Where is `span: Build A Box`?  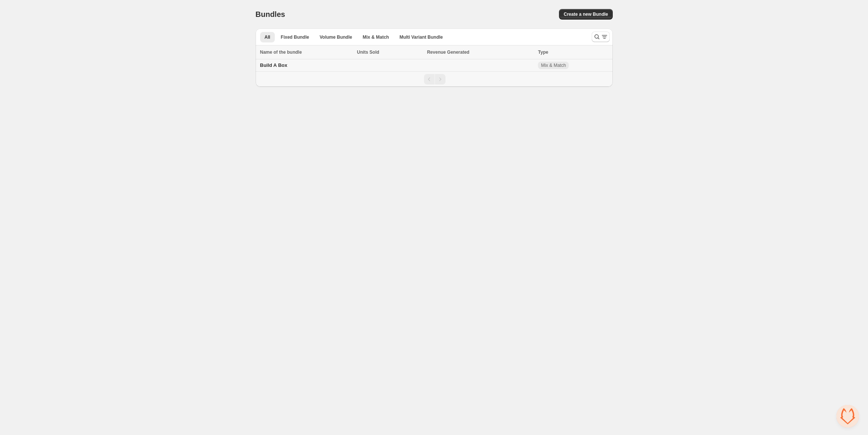
span: Build A Box is located at coordinates (273, 65).